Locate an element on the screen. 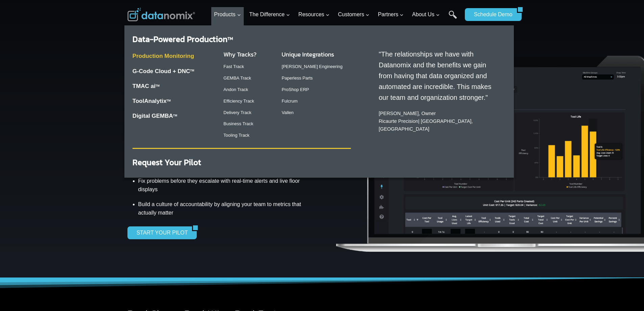 The height and width of the screenshot is (311, 644). a: TM is located at coordinates (169, 100).